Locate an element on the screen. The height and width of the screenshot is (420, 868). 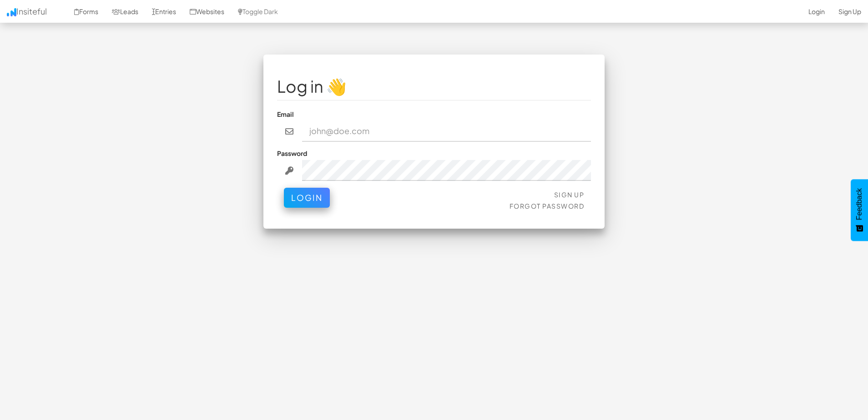
button: Login is located at coordinates (307, 198).